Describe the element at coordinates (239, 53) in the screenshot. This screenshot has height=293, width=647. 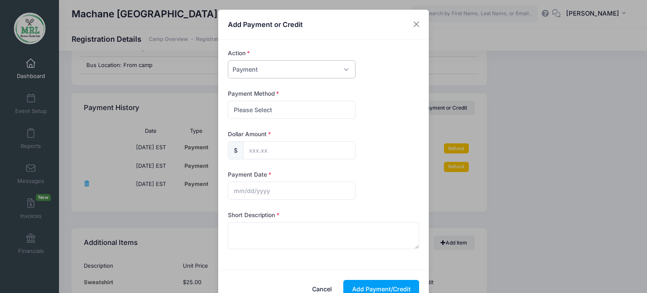
I see `label: Action` at that location.